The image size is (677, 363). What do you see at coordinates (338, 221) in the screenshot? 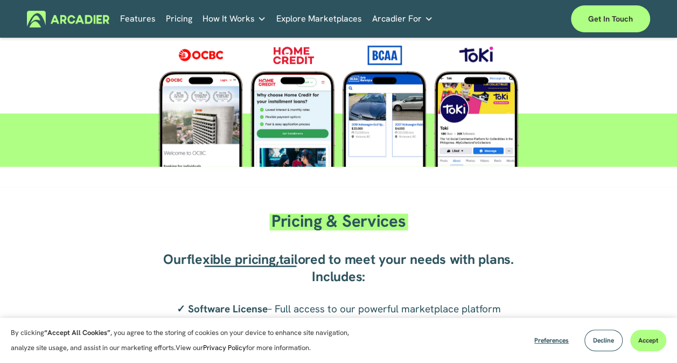
I see `span: Pricing & Services` at bounding box center [338, 221].